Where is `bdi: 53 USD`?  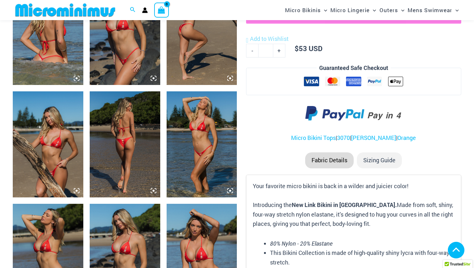 bdi: 53 USD is located at coordinates (308, 48).